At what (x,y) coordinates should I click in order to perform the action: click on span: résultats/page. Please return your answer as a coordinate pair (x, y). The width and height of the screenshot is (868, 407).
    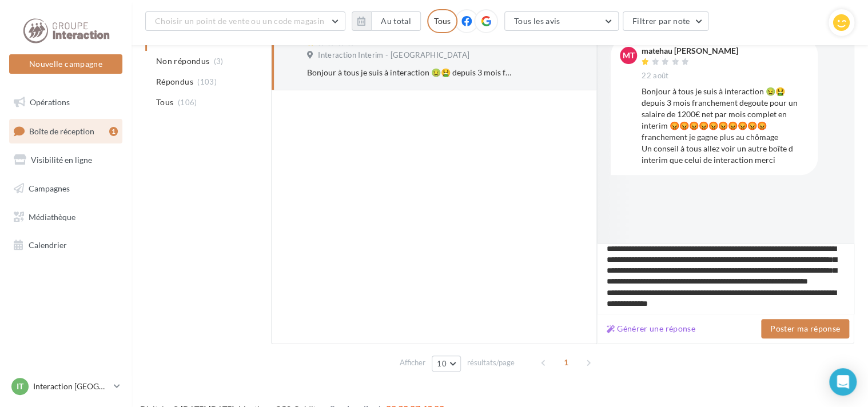
    Looking at the image, I should click on (491, 362).